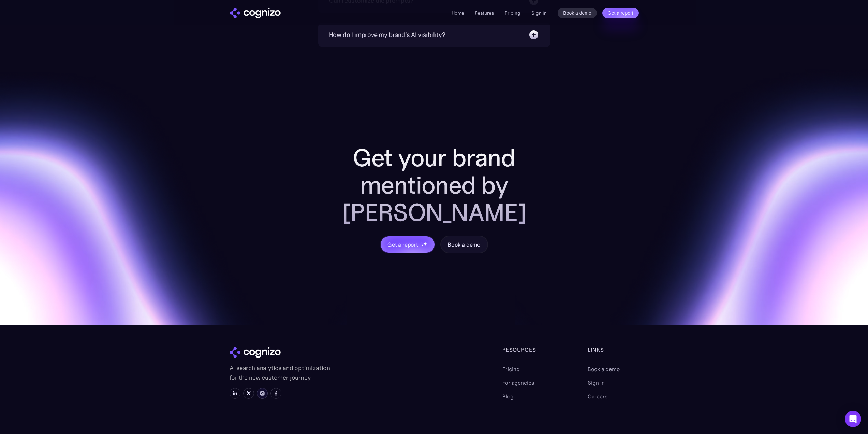 The height and width of the screenshot is (434, 868). Describe the element at coordinates (620, 13) in the screenshot. I see `a: Get a report` at that location.